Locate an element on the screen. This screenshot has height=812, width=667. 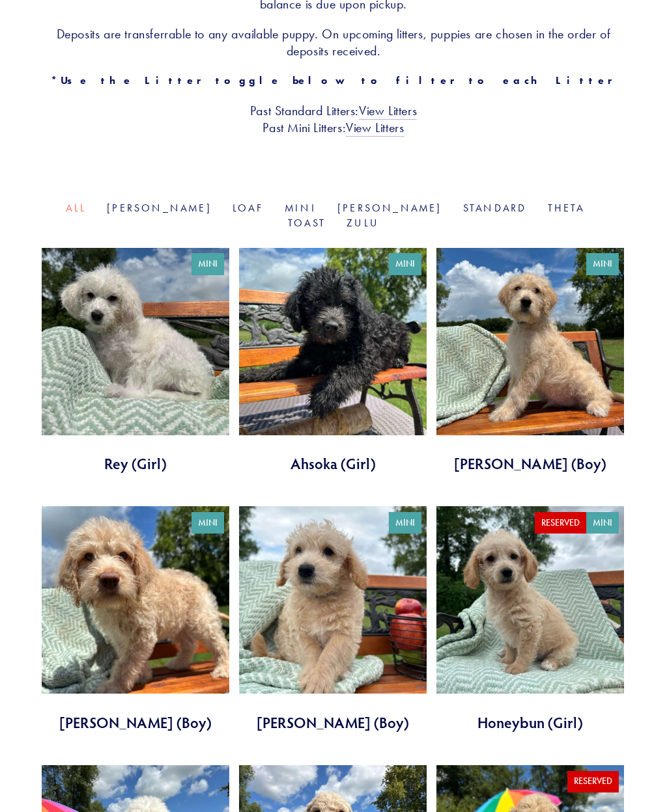
strong: *Use the Litter toggle below to filter to each Litter is located at coordinates (333, 80).